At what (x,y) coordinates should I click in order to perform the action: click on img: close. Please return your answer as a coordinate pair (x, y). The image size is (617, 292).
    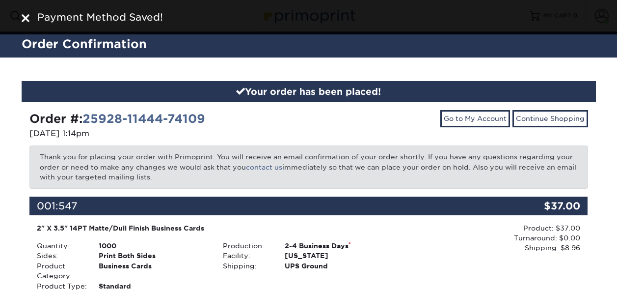
    Looking at the image, I should click on (26, 18).